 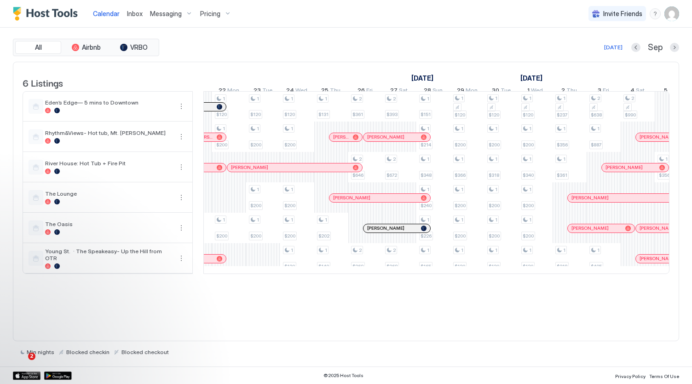 What do you see at coordinates (210, 14) in the screenshot?
I see `span: Pricing` at bounding box center [210, 14].